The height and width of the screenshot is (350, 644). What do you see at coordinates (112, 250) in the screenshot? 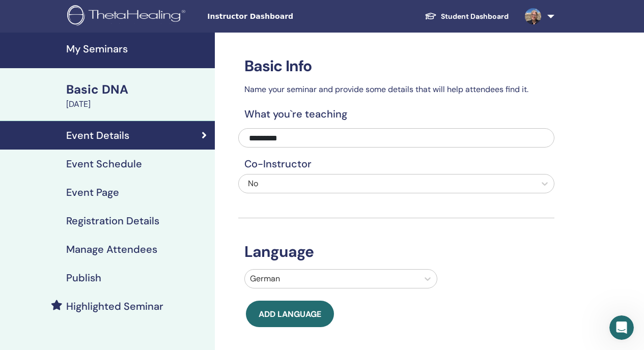
I see `h4: Manage Attendees` at bounding box center [112, 250].